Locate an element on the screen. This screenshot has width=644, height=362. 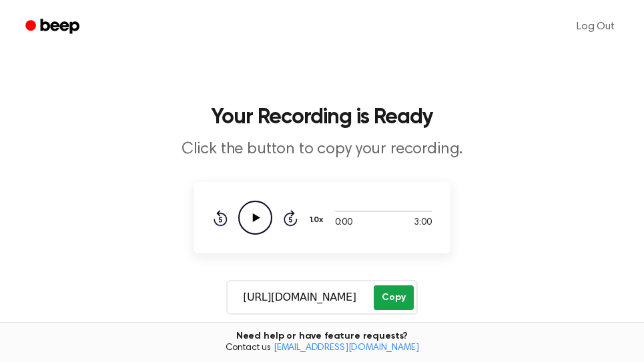
span: 0:00 is located at coordinates (344, 223).